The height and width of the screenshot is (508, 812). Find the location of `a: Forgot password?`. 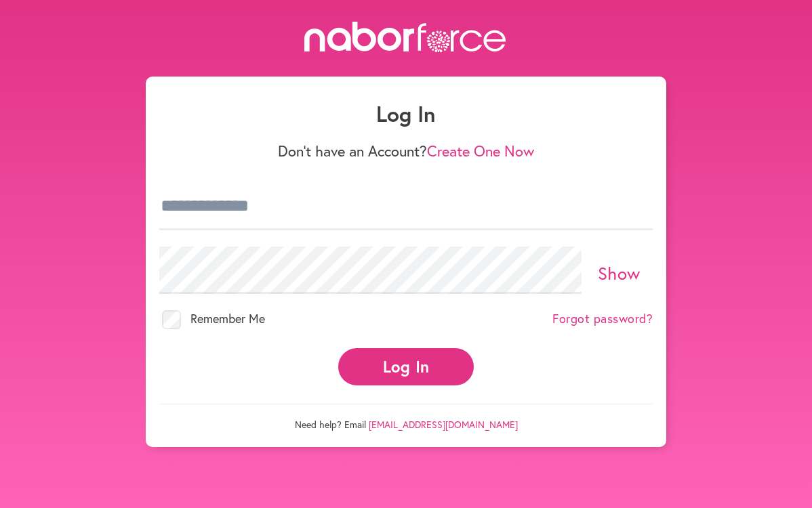

a: Forgot password? is located at coordinates (603, 319).